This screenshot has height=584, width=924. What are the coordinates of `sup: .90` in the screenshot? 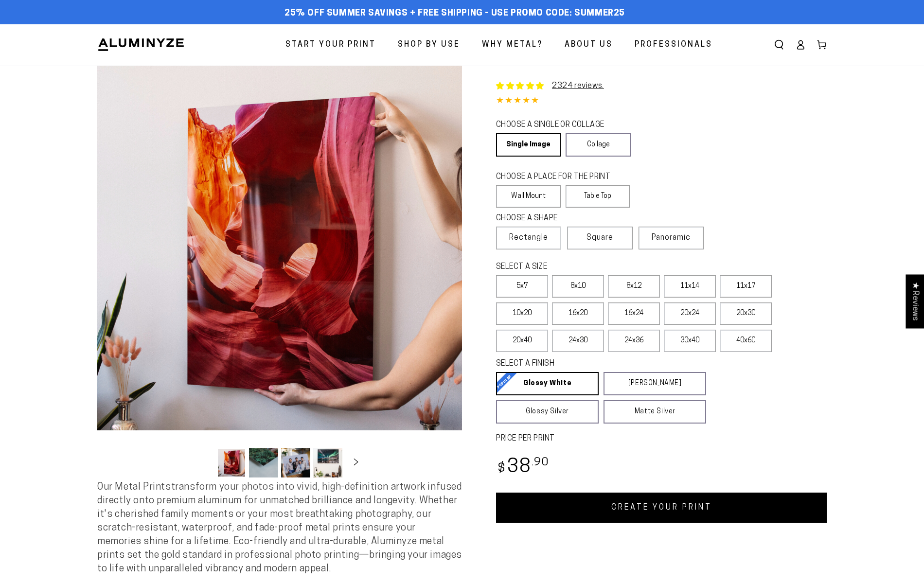 It's located at (541, 462).